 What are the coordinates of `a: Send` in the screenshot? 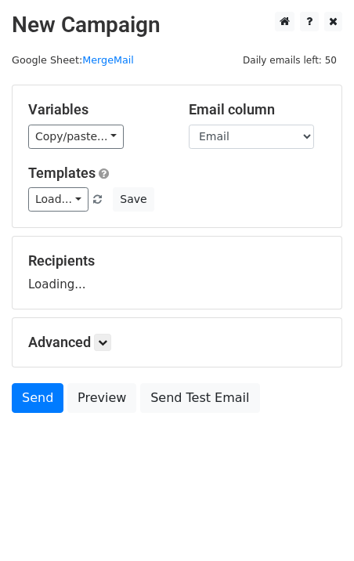 It's located at (38, 398).